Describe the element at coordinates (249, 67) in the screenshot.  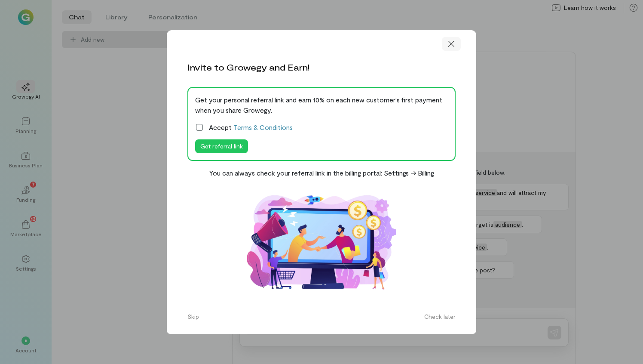
I see `div: Invite to Growegy and Earn!` at that location.